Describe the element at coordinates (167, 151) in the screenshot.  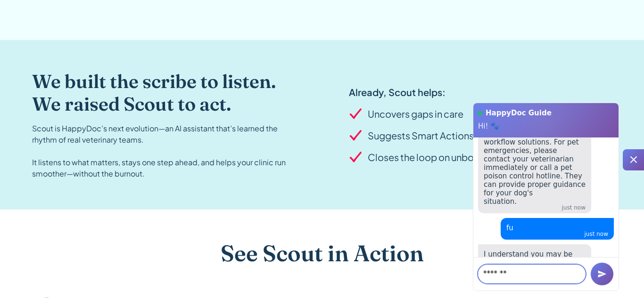
I see `div: Scout is HappyDoc’s next evolution—an AI assistant that’s learned the rhythm of real veterinary t...` at that location.